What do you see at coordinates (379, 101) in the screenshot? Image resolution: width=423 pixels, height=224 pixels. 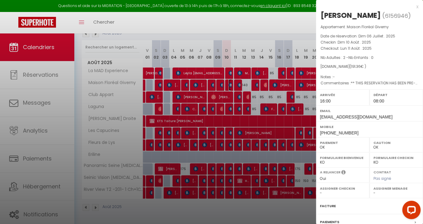 I see `span: 08:00` at bounding box center [379, 101].